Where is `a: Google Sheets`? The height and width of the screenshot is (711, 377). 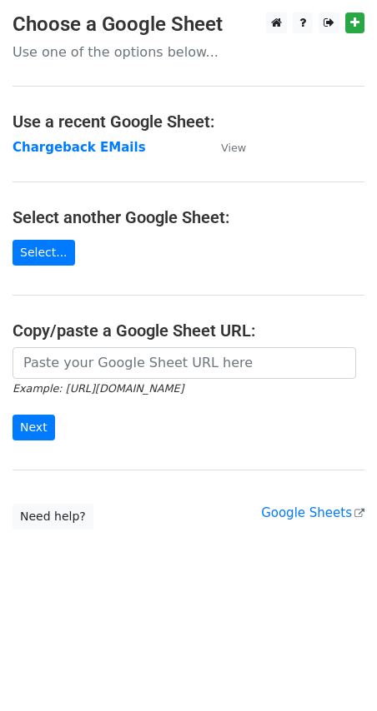 a: Google Sheets is located at coordinates (312, 513).